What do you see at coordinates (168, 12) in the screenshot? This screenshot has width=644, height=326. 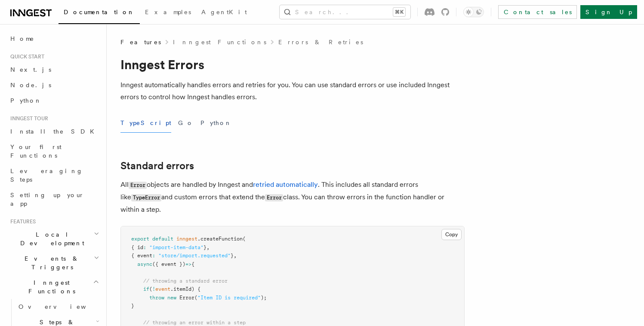 I see `span: Examples` at bounding box center [168, 12].